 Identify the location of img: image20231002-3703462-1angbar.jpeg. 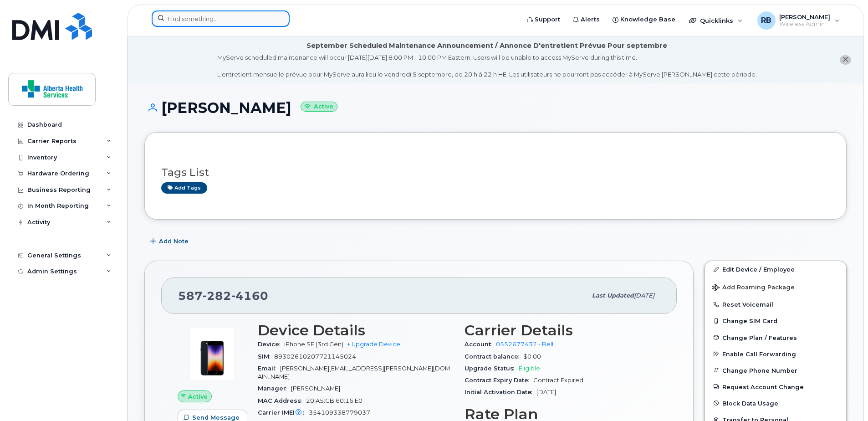
(212, 354).